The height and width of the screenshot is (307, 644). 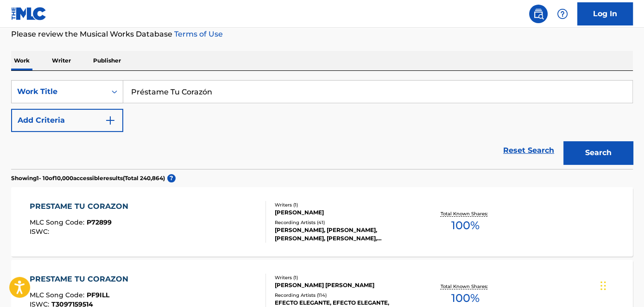 What do you see at coordinates (22, 60) in the screenshot?
I see `p: Work` at bounding box center [22, 60].